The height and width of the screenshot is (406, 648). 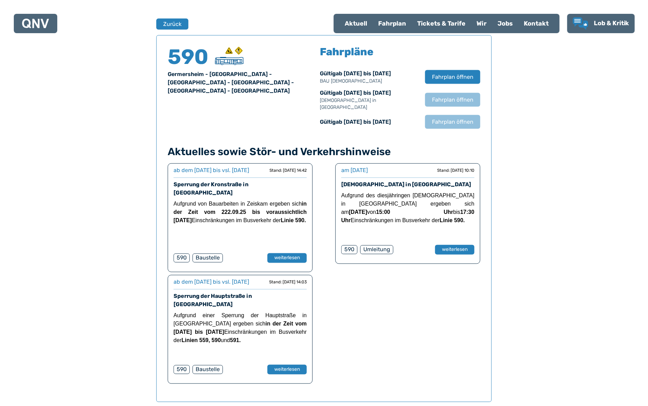 I want to click on div: Jobs, so click(x=505, y=23).